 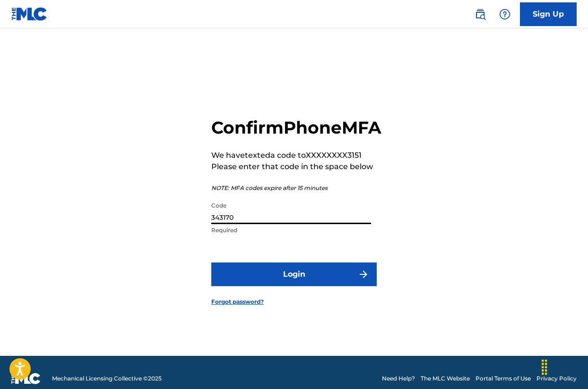 I want to click on img: search, so click(x=480, y=14).